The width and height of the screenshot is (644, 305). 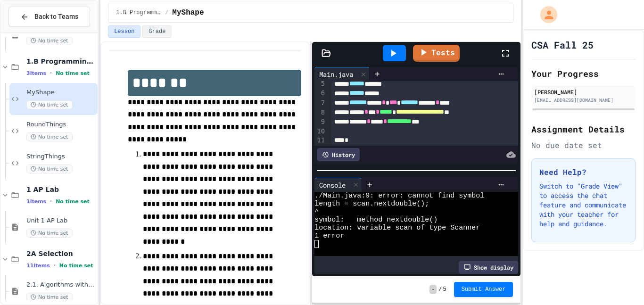 I want to click on div: 10, so click(x=320, y=131).